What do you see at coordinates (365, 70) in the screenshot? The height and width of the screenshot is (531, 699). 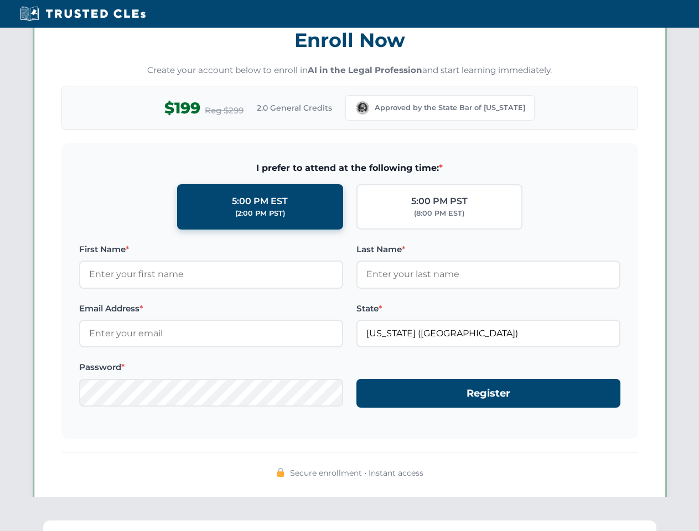 I see `strong: AI in the Legal Profession` at bounding box center [365, 70].